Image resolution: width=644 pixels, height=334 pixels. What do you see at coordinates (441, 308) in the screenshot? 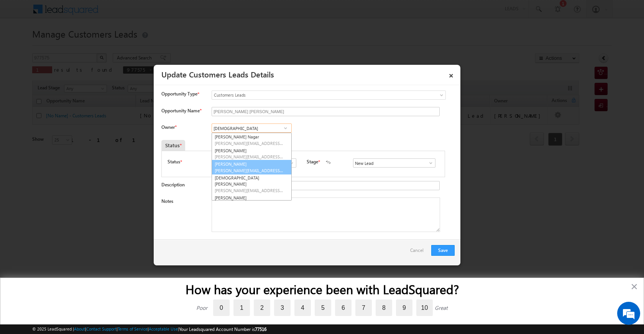
I see `div: Great` at bounding box center [441, 308].